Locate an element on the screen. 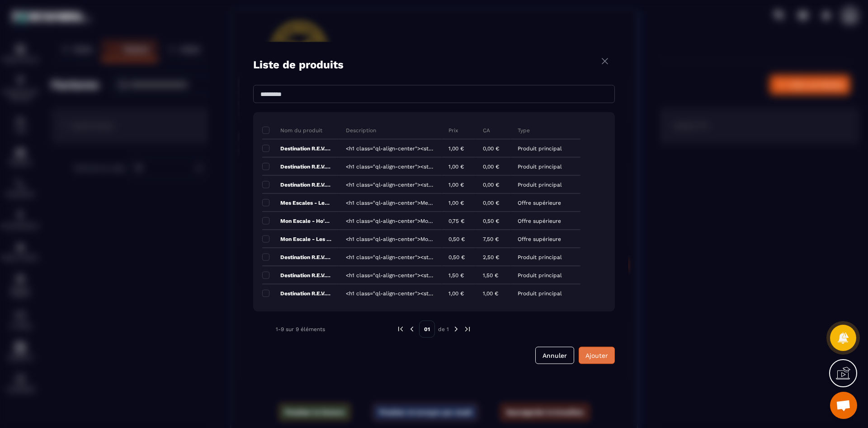 Image resolution: width=868 pixels, height=428 pixels. p: 1-9 sur 9 éléments is located at coordinates (300, 328).